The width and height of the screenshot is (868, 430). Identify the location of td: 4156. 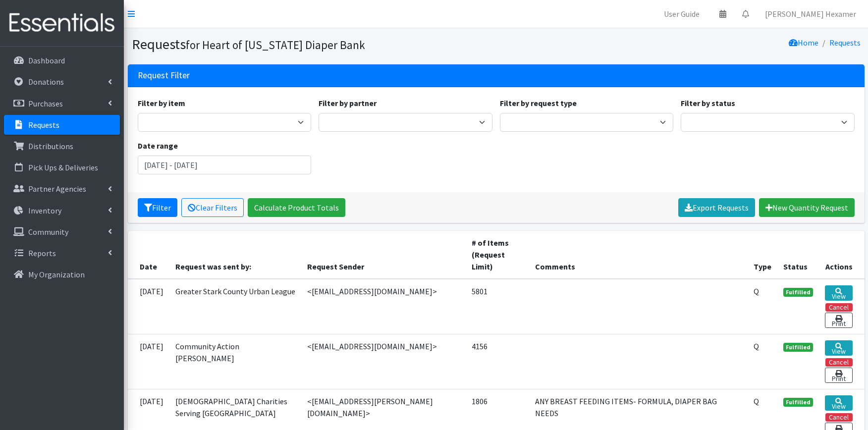
(497, 361).